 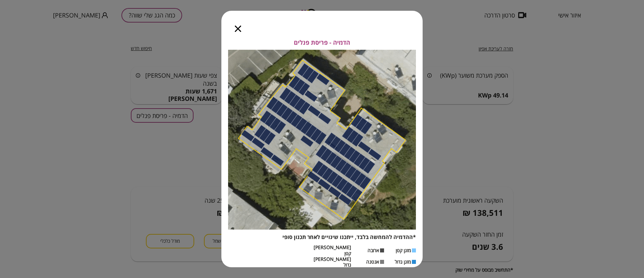 What do you see at coordinates (403, 250) in the screenshot?
I see `span: מזגן קטן` at bounding box center [403, 250].